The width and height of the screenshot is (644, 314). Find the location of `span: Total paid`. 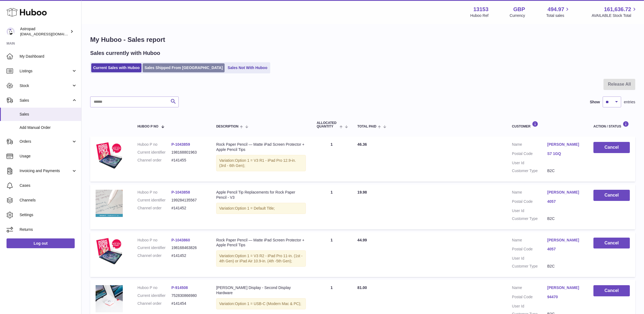

span: Total paid is located at coordinates (367, 127).